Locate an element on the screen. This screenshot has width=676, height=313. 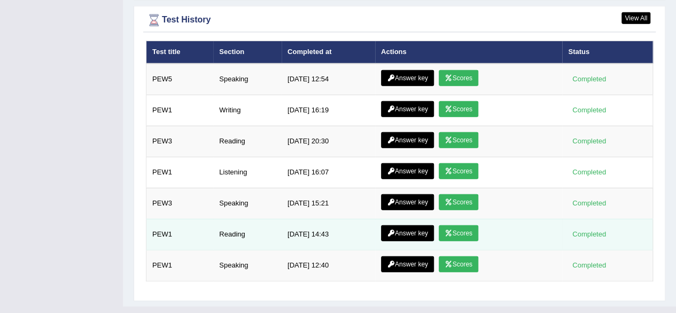
a: View All is located at coordinates (636, 18).